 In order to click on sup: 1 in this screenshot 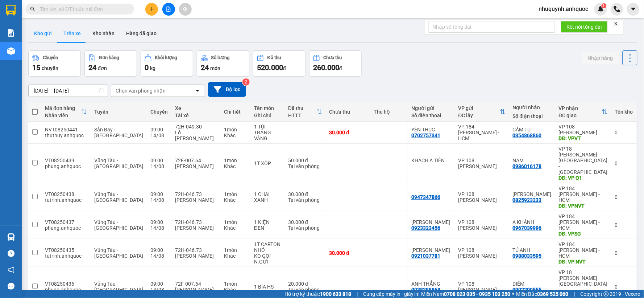, I will do `click(604, 6)`.